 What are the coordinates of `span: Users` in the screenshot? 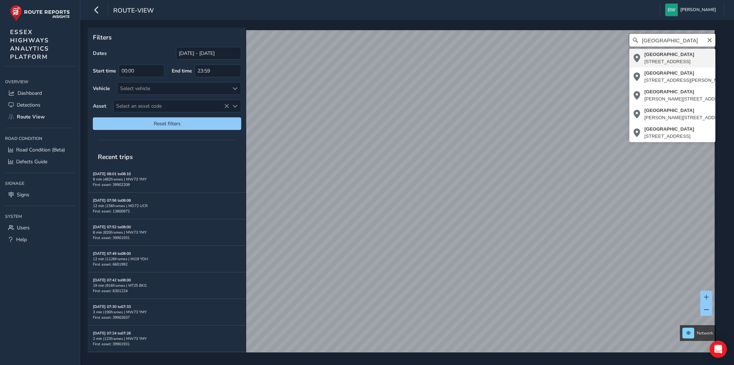 It's located at (23, 227).